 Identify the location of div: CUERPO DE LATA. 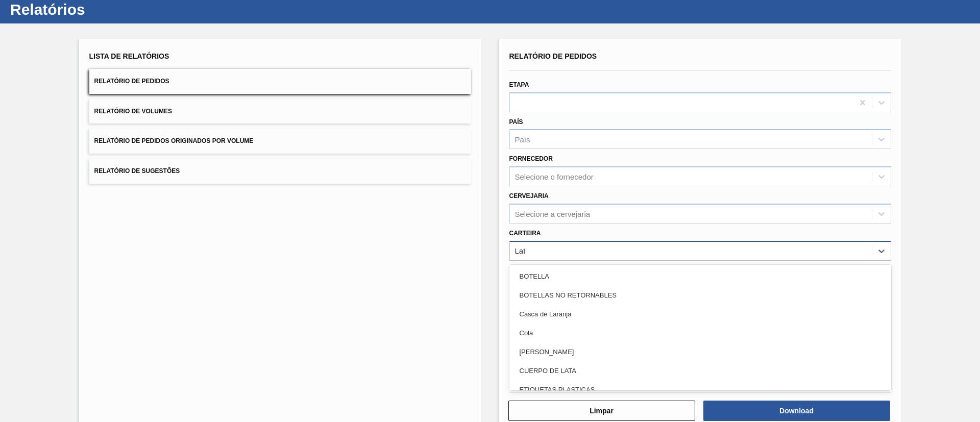
(700, 371).